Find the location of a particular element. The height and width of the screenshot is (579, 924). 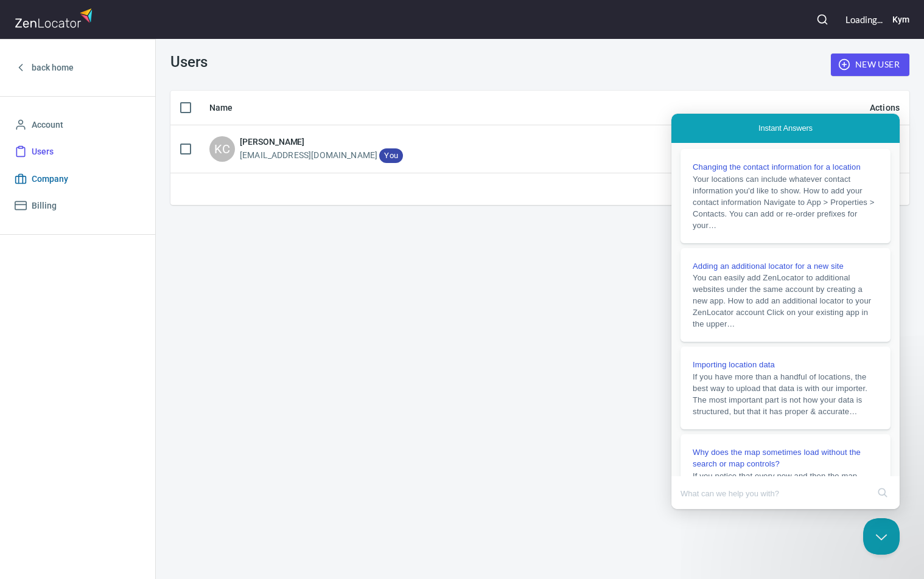

span: Account is located at coordinates (48, 125).